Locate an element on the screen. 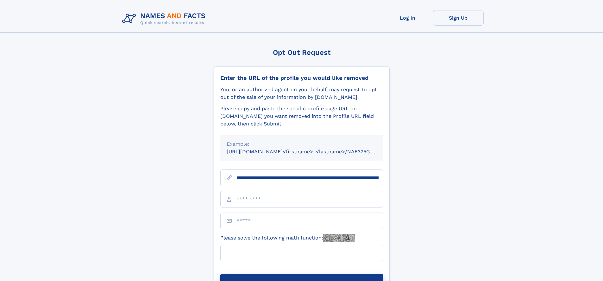  div: You, or an authorized agent on your behalf, may request to opt-out of the sale of your informatio... is located at coordinates (302, 93).